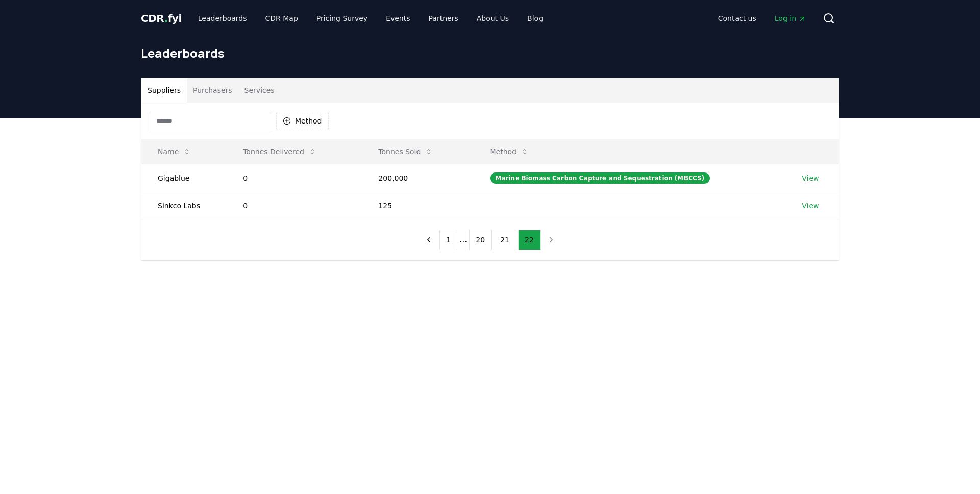 The image size is (980, 494). What do you see at coordinates (493, 18) in the screenshot?
I see `a: About Us` at bounding box center [493, 18].